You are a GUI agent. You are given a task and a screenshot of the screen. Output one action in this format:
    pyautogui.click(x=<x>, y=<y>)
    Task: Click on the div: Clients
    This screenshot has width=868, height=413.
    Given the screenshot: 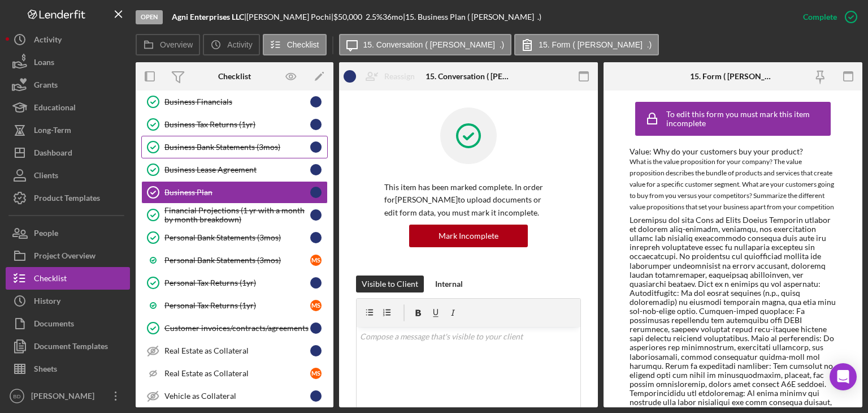 What is the action you would take?
    pyautogui.click(x=46, y=176)
    